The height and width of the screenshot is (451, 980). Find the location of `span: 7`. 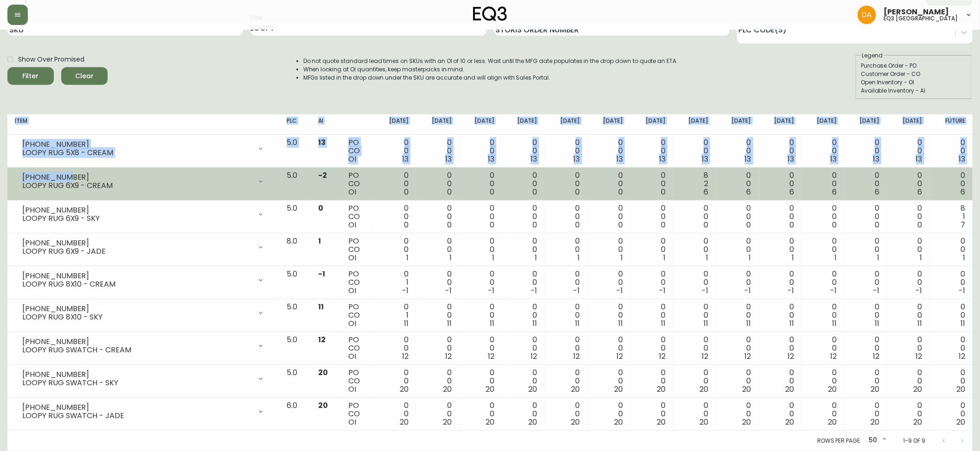

span: 7 is located at coordinates (962, 225).